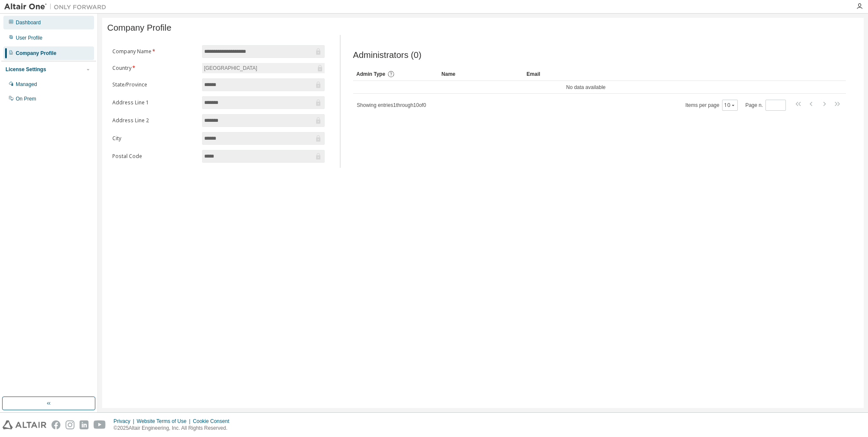 This screenshot has width=868, height=437. I want to click on img: altair_logo.svg, so click(24, 425).